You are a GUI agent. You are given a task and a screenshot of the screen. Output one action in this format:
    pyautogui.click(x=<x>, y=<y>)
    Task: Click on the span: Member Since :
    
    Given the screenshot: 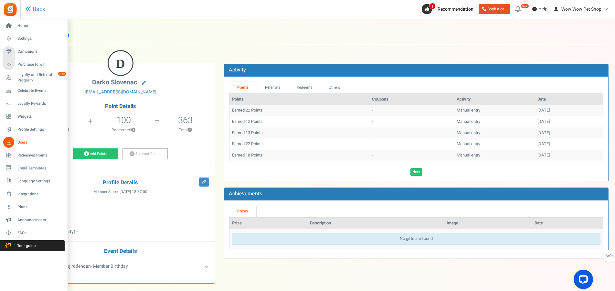 What is the action you would take?
    pyautogui.click(x=120, y=192)
    